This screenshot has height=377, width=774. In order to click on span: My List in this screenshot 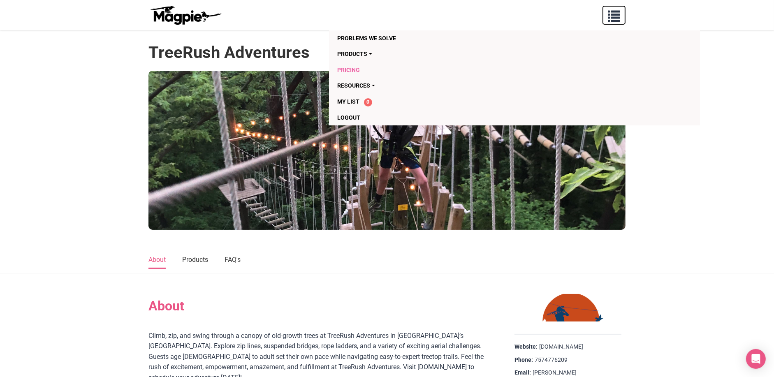, I will do `click(348, 102)`.